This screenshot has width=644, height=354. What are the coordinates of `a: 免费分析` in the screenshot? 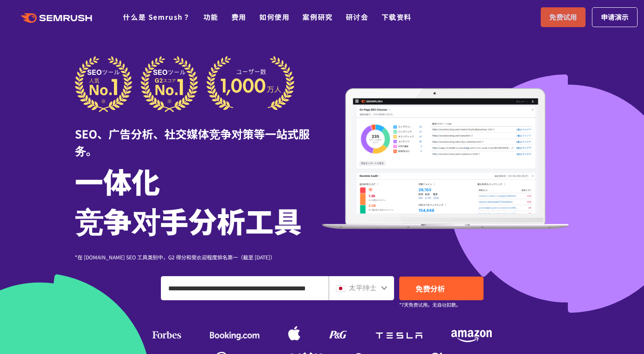 It's located at (441, 288).